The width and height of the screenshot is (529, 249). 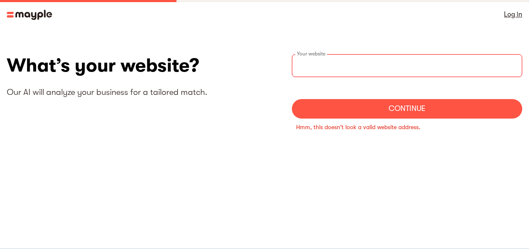 What do you see at coordinates (136, 65) in the screenshot?
I see `h1: What’s your website?` at bounding box center [136, 65].